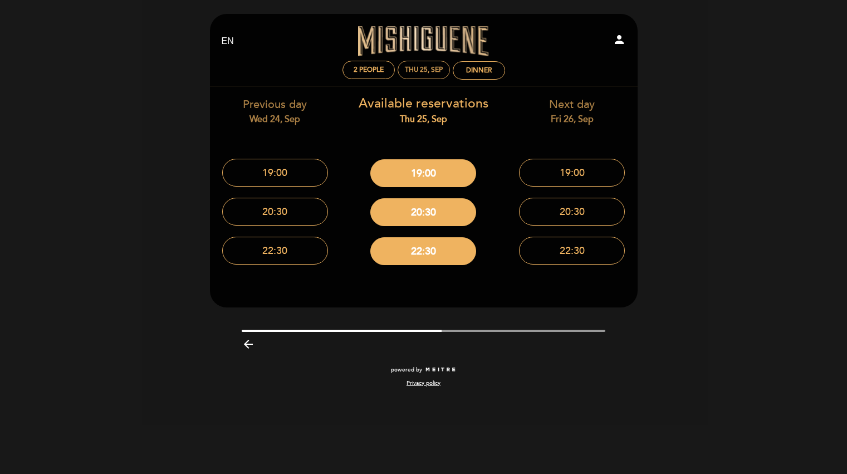 This screenshot has width=847, height=474. I want to click on img: MEITRE, so click(440, 370).